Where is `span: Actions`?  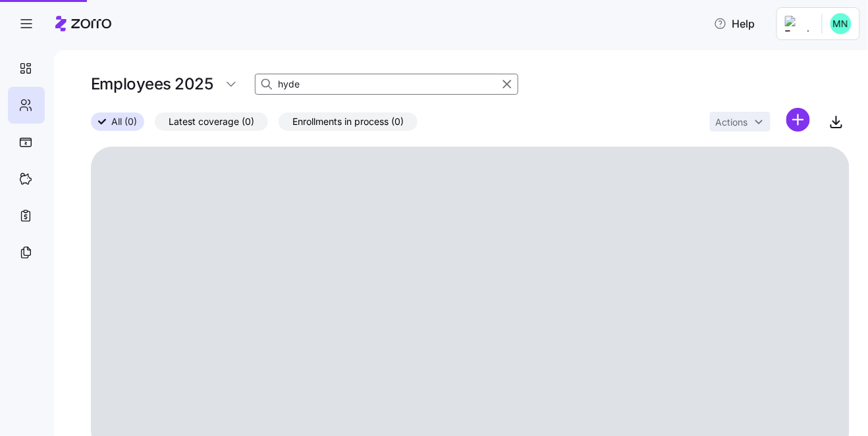 span: Actions is located at coordinates (731, 122).